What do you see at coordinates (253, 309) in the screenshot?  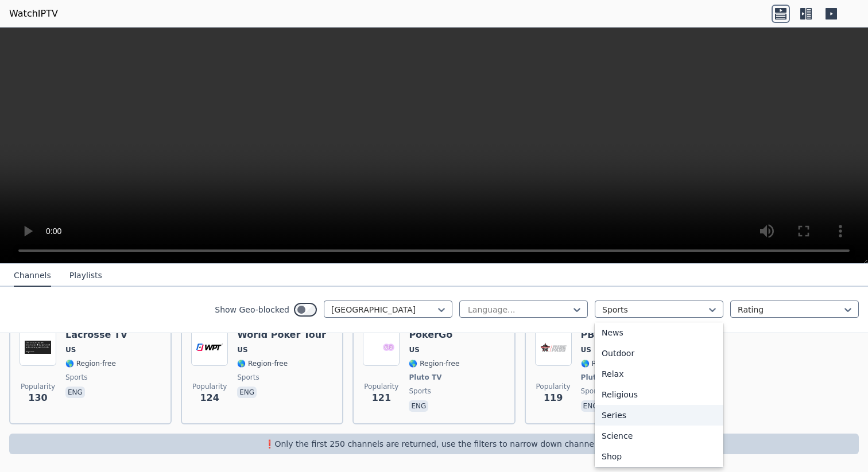 I see `label: Show Geo-blocked` at bounding box center [253, 309].